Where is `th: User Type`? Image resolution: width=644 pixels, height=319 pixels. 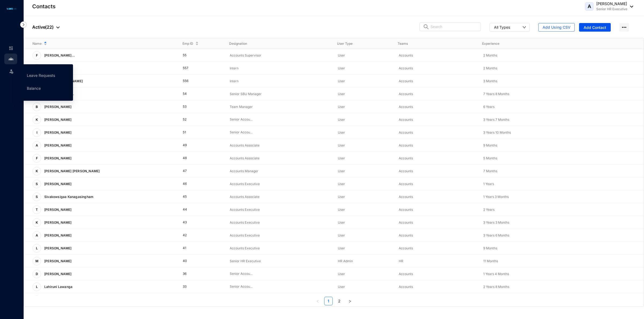
th: User Type is located at coordinates (359, 44).